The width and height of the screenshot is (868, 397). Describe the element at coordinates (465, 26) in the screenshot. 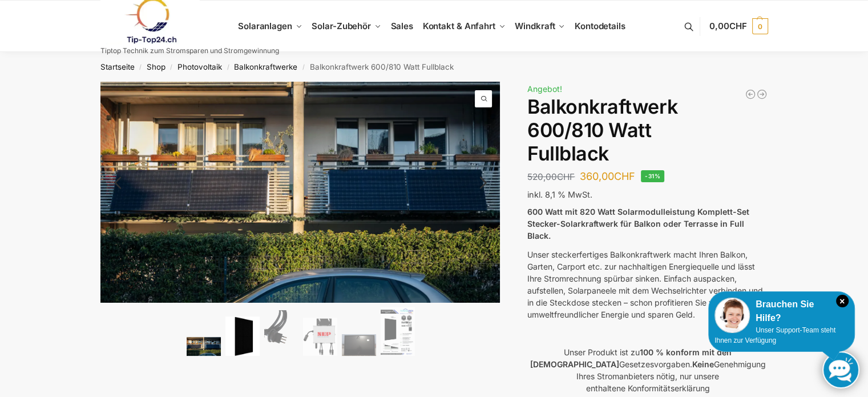

I see `a: Kontakt & Anfahrt` at that location.